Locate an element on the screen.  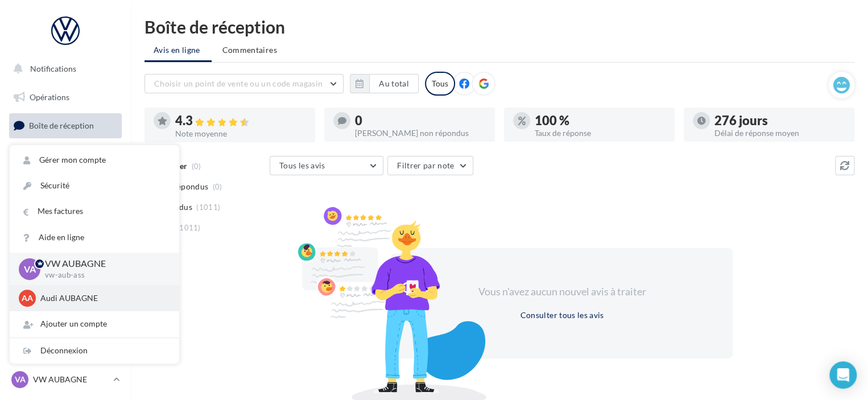
button: Choisir un point de vente ou un code magasin is located at coordinates (244, 83).